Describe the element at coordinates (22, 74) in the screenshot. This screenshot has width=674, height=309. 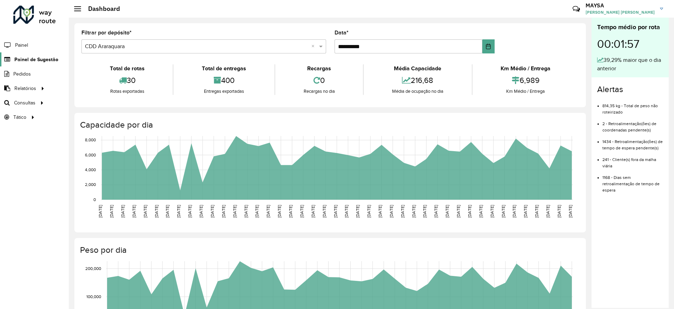
I see `span: Pedidos` at that location.